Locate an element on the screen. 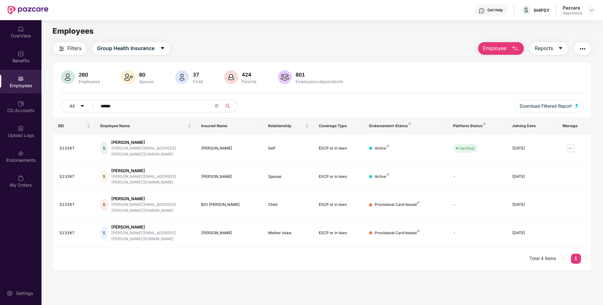  th: Coverage Type is located at coordinates (339, 126).